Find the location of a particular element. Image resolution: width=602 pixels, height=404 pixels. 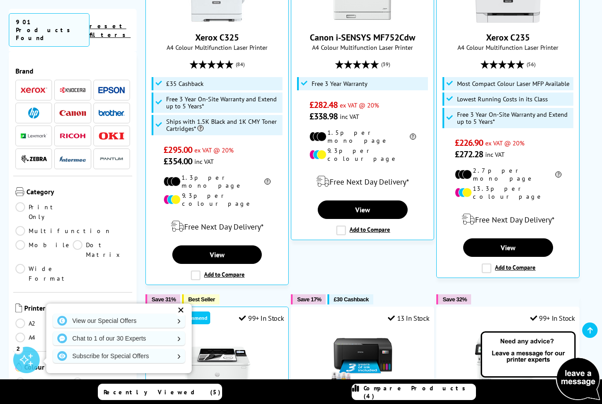

span: £272.28 is located at coordinates (469, 154).